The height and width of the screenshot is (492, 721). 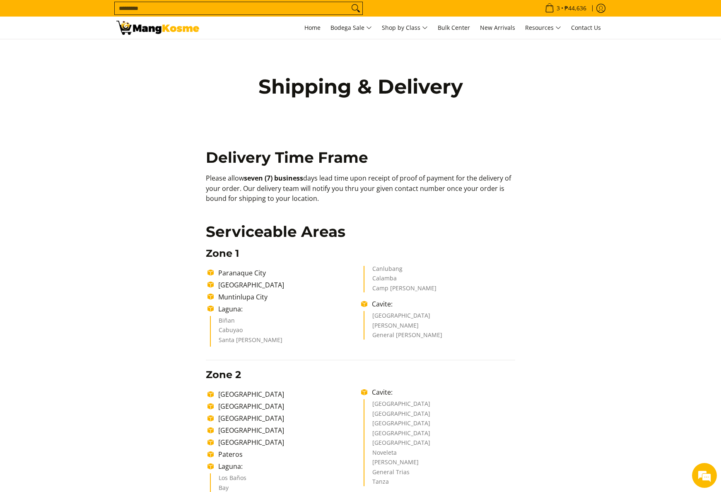 What do you see at coordinates (286, 480) in the screenshot?
I see `li: Los Baños` at bounding box center [286, 480].